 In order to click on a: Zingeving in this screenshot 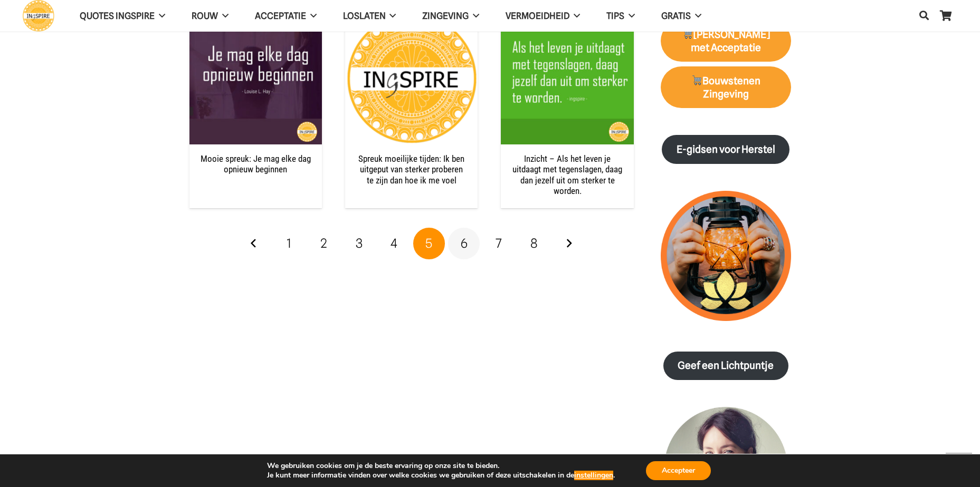, I will do `click(450, 16)`.